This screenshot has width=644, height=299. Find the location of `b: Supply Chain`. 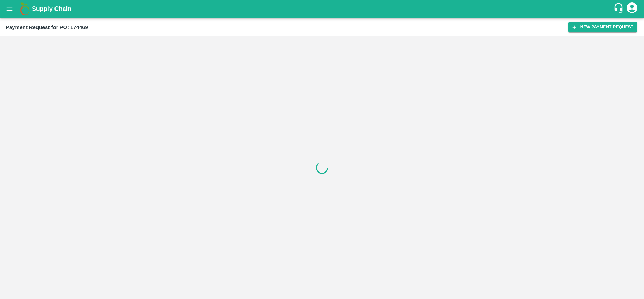

b: Supply Chain is located at coordinates (52, 9).